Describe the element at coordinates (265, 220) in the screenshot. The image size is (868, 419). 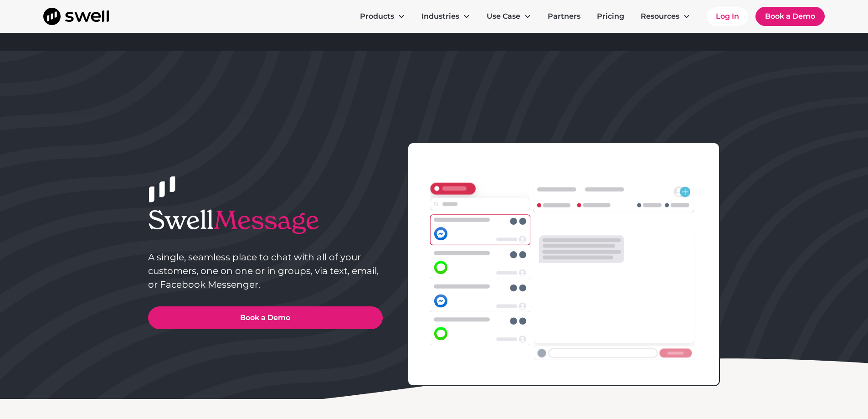
I see `h1: Swell` at that location.